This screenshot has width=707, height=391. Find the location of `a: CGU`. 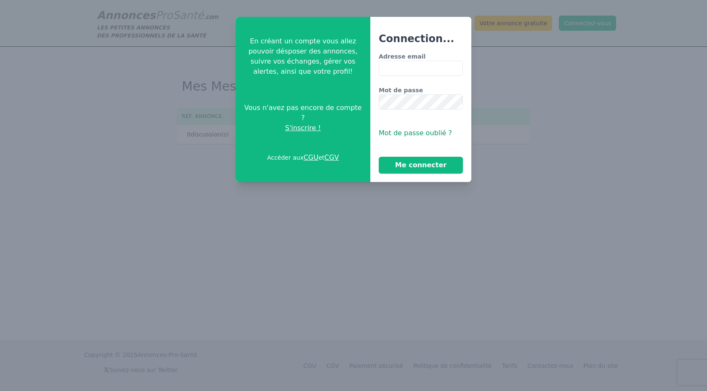

a: CGU is located at coordinates (311, 157).